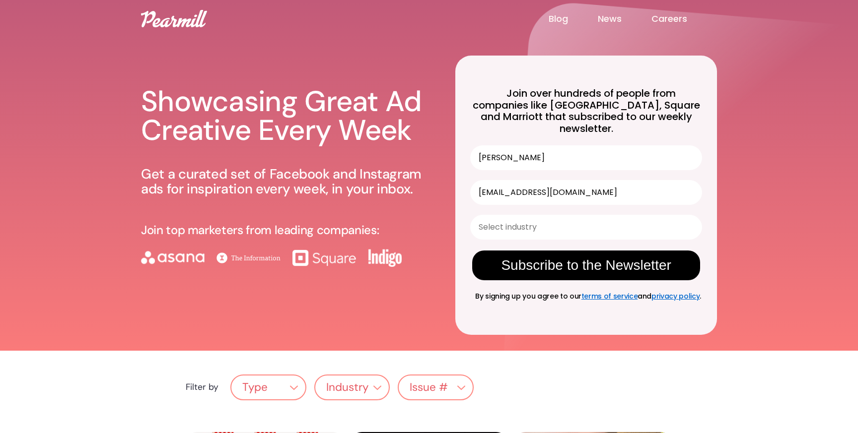 This screenshot has width=858, height=433. Describe the element at coordinates (174, 18) in the screenshot. I see `img: Pearmill logo` at that location.